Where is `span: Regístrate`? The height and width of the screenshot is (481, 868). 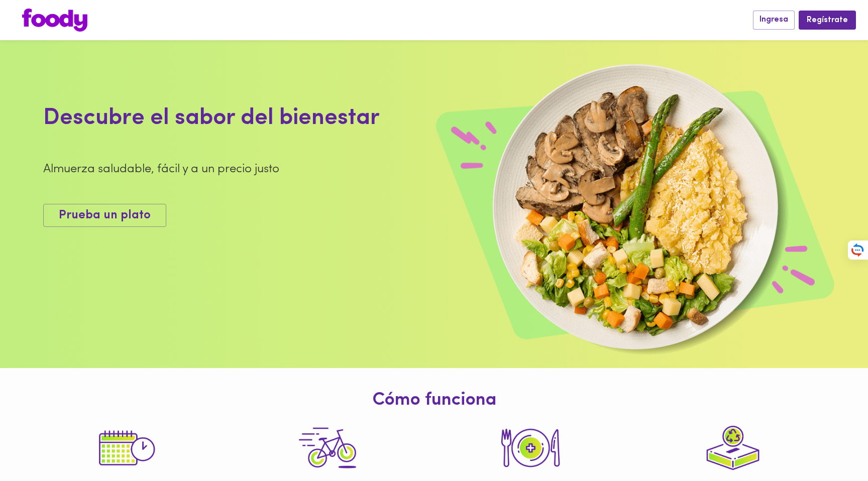 span: Regístrate is located at coordinates (827, 20).